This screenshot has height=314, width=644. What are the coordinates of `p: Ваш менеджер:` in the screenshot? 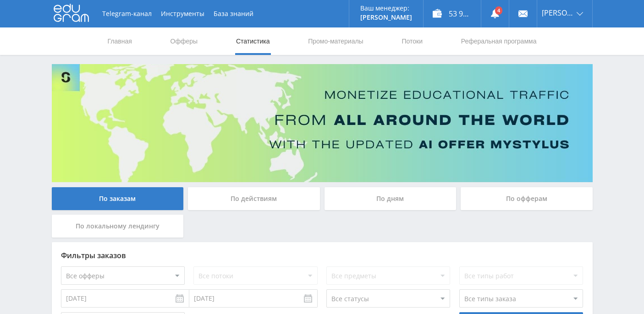 It's located at (386, 8).